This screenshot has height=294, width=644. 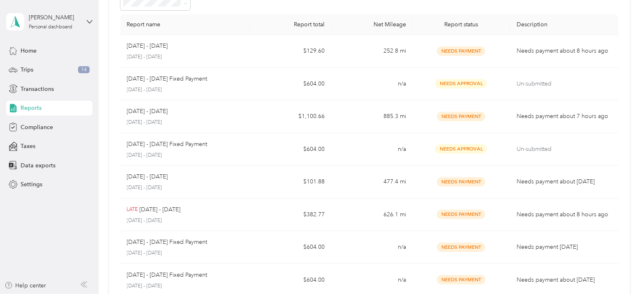 What do you see at coordinates (25, 286) in the screenshot?
I see `button: Help center` at bounding box center [25, 286].